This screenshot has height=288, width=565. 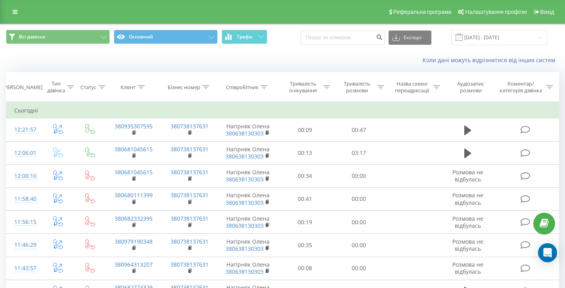 I want to click on td: 03:17, so click(x=359, y=153).